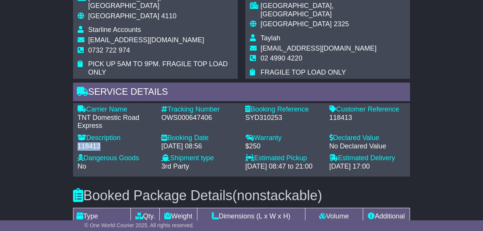 The height and width of the screenshot is (231, 483). I want to click on div: Customer Reference, so click(367, 110).